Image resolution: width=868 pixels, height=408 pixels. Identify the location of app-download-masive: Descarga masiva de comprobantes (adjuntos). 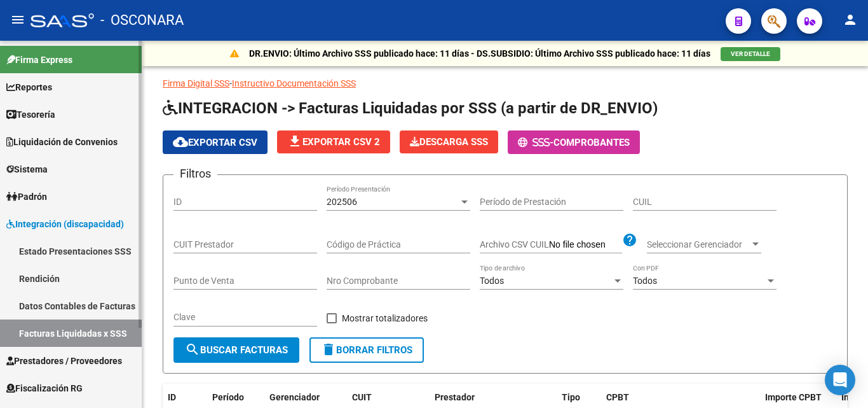
(449, 142).